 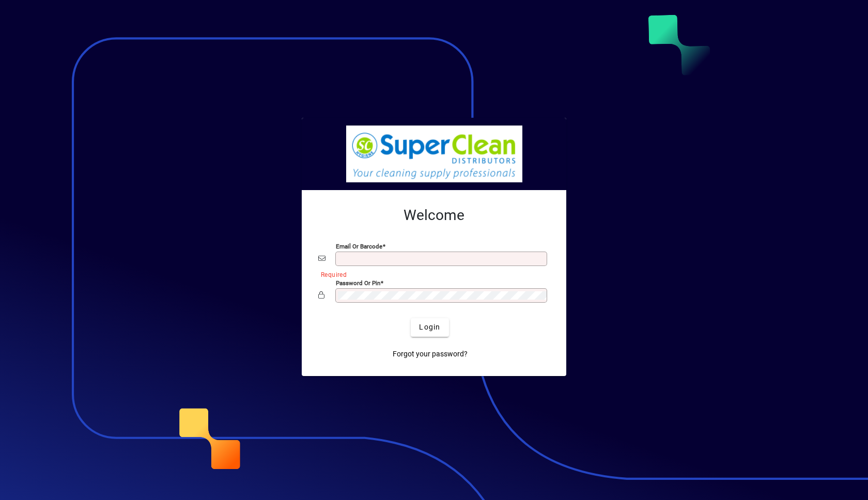 What do you see at coordinates (359, 246) in the screenshot?
I see `mat-label: Email or Barcode` at bounding box center [359, 246].